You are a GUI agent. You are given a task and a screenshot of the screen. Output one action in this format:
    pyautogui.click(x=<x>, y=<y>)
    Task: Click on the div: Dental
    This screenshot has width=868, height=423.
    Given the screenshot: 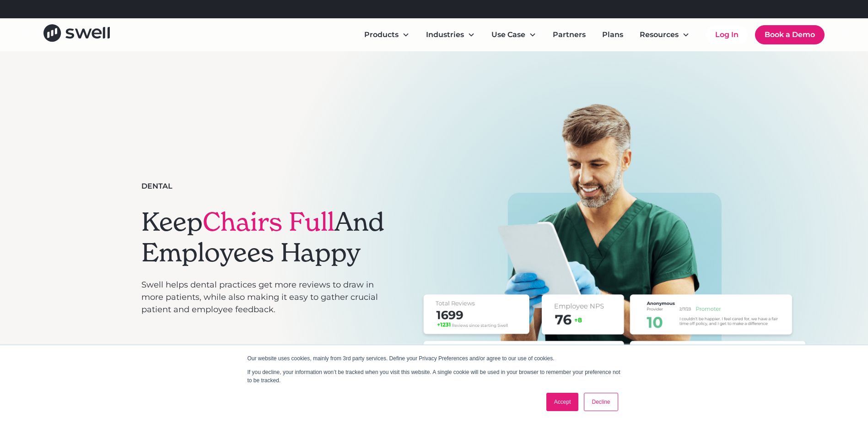 What is the action you would take?
    pyautogui.click(x=157, y=186)
    